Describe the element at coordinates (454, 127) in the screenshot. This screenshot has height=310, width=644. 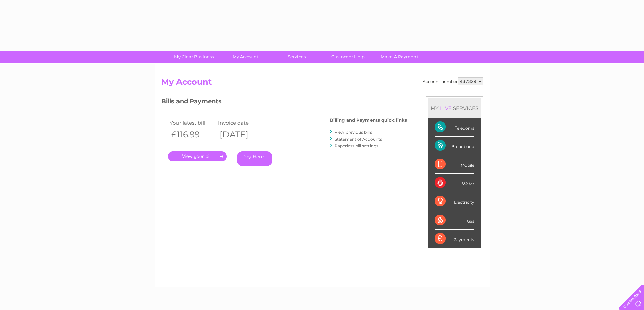
I see `div: Telecoms` at that location.